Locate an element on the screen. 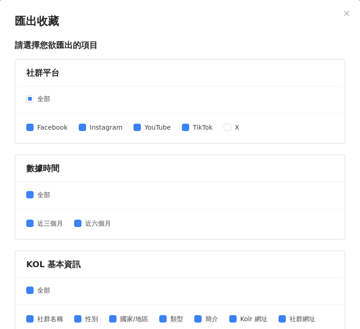 The image size is (360, 329). span: TikTok is located at coordinates (203, 127).